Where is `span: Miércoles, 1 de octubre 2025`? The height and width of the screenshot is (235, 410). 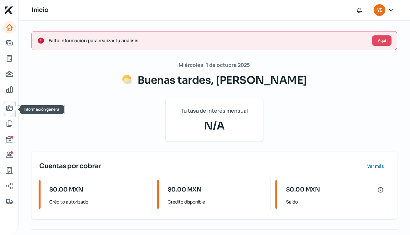
span: Miércoles, 1 de octubre 2025 is located at coordinates (214, 65).